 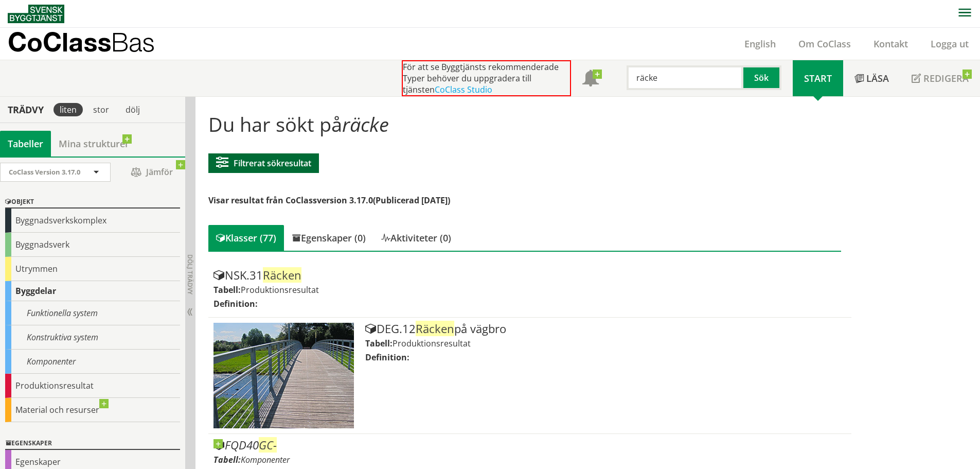 I want to click on span: Visar resultat från CoClassversion 3.17.0, so click(x=291, y=200).